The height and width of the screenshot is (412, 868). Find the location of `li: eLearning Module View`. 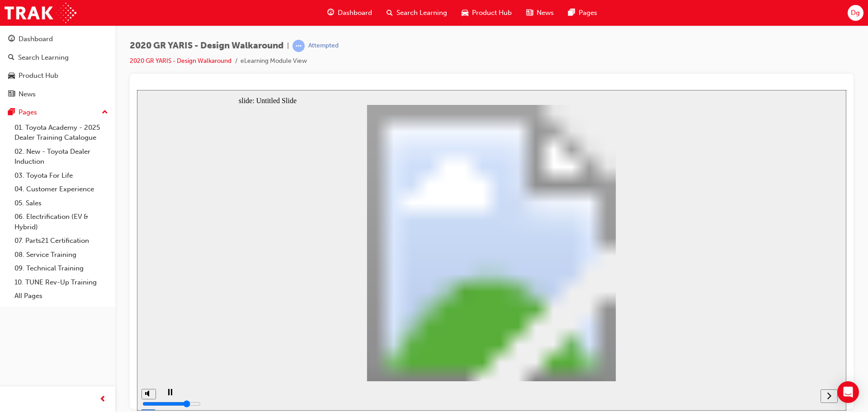

li: eLearning Module View is located at coordinates (273, 61).